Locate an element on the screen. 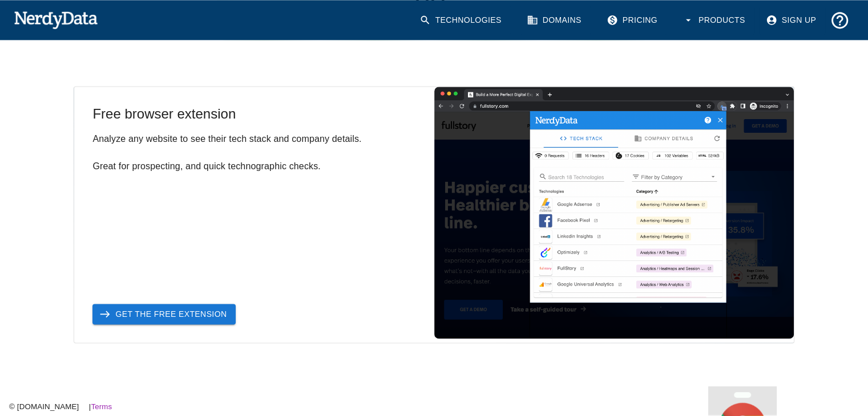 Image resolution: width=868 pixels, height=416 pixels. a: Domains is located at coordinates (555, 20).